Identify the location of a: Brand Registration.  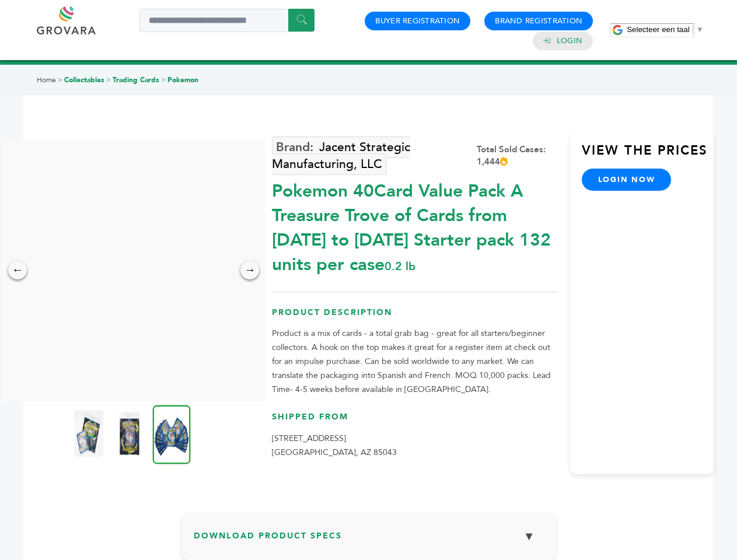
(539, 21).